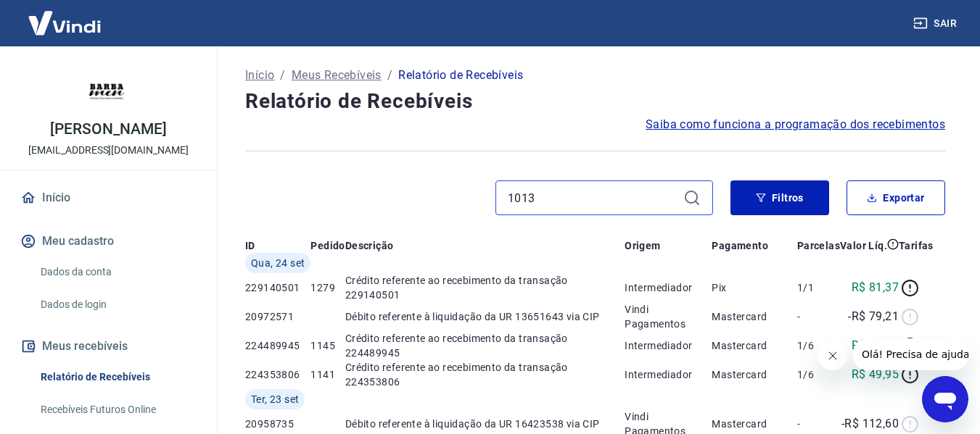  Describe the element at coordinates (336, 75) in the screenshot. I see `a: Meus Recebíveis` at that location.